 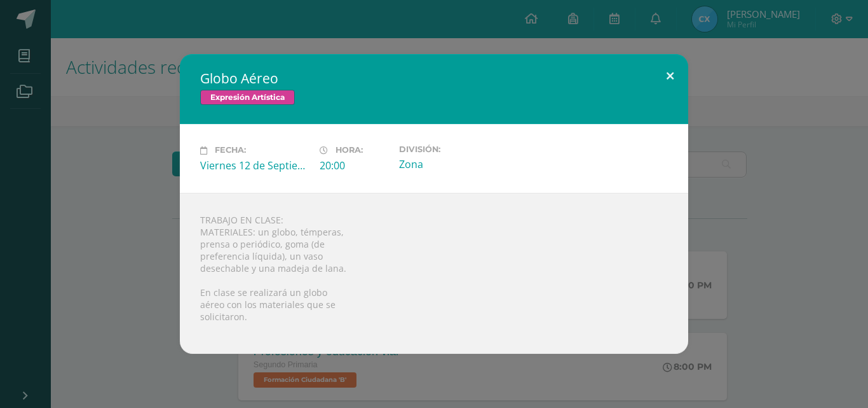 What do you see at coordinates (354, 166) in the screenshot?
I see `div: 20:00` at bounding box center [354, 166].